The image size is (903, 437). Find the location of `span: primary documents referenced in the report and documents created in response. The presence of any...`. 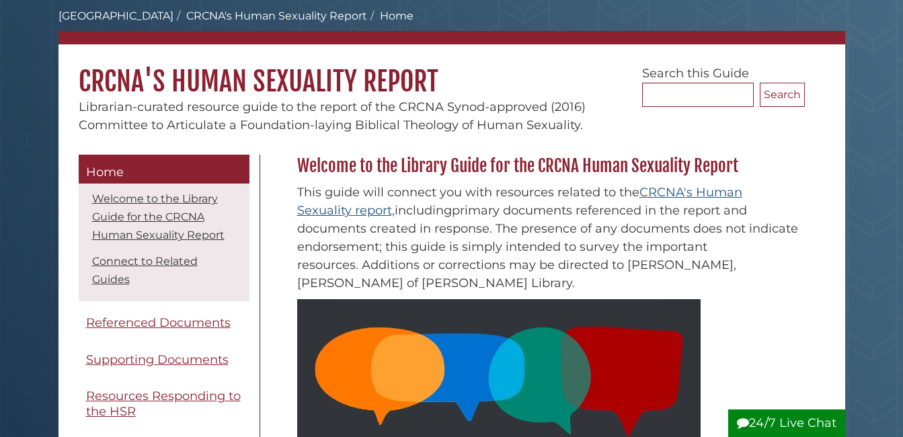

span: primary documents referenced in the report and documents created in response. The presence of any... is located at coordinates (548, 247).